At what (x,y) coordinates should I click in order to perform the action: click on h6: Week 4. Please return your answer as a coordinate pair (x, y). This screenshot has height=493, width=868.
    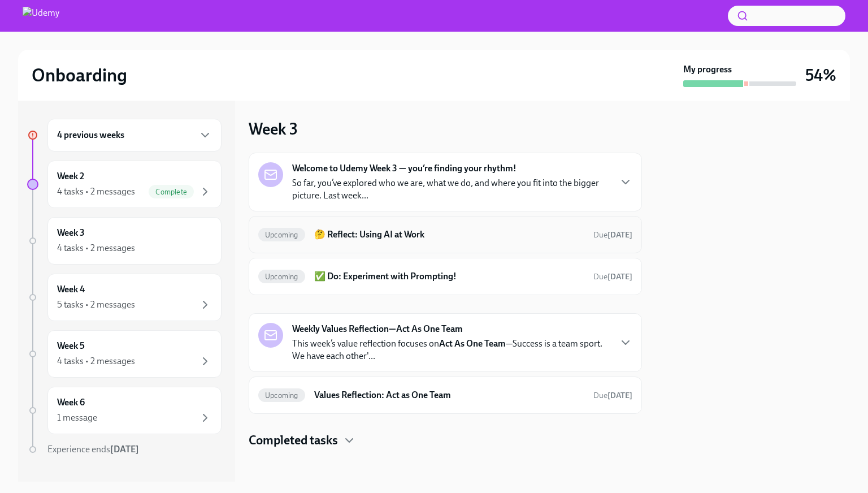
    Looking at the image, I should click on (71, 289).